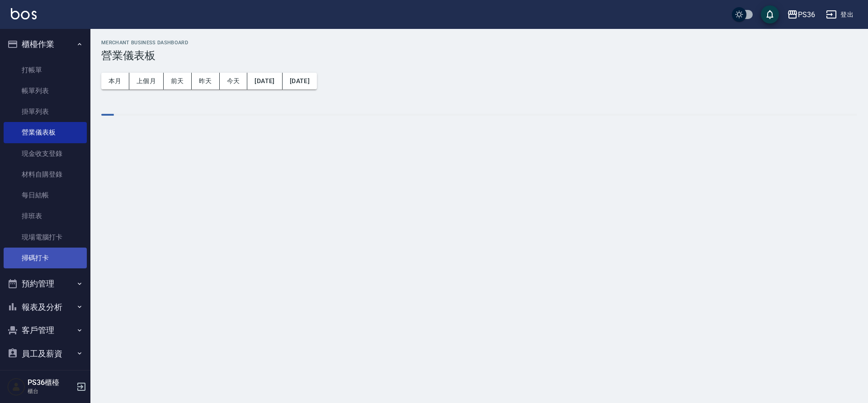 This screenshot has height=403, width=868. Describe the element at coordinates (147, 81) in the screenshot. I see `button: 上個月` at that location.